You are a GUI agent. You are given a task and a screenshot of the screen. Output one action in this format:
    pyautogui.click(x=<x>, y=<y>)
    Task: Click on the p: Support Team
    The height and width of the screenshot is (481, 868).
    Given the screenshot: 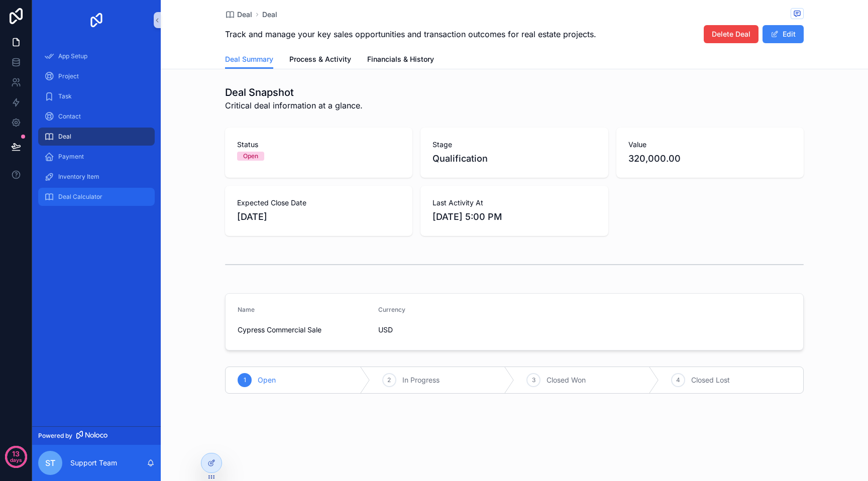 What is the action you would take?
    pyautogui.click(x=93, y=463)
    